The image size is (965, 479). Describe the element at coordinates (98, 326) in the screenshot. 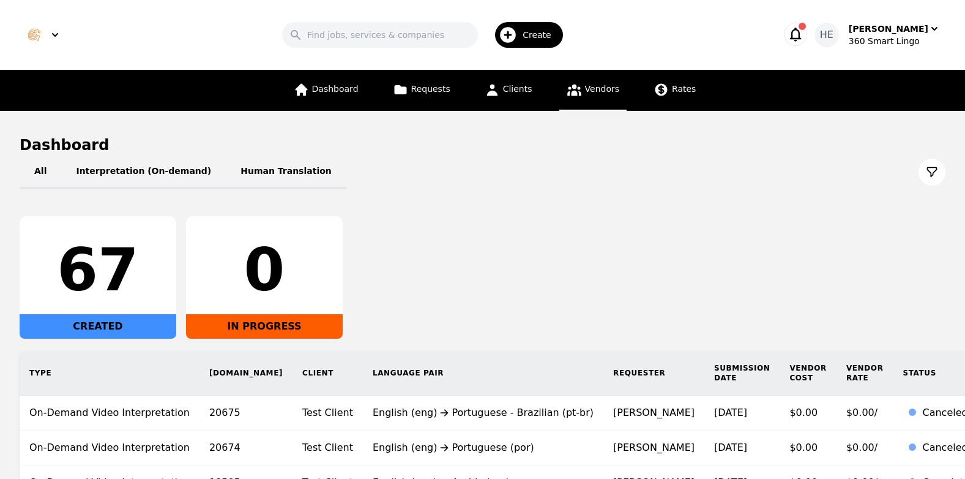

I see `div: CREATED` at that location.